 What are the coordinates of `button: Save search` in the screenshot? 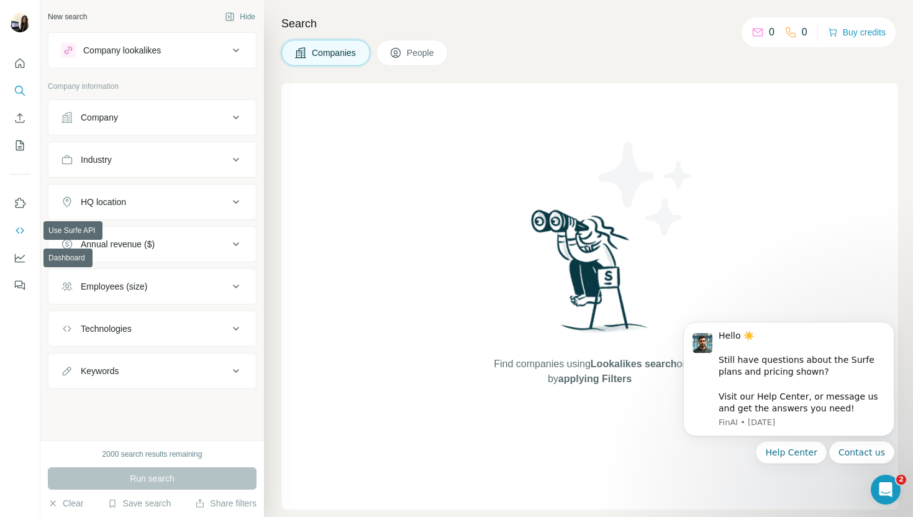 It's located at (139, 503).